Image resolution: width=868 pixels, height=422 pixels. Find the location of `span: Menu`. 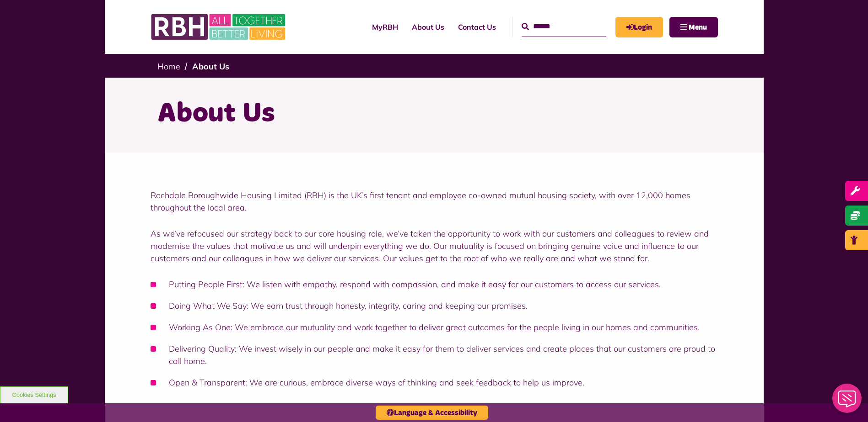

span: Menu is located at coordinates (698, 27).